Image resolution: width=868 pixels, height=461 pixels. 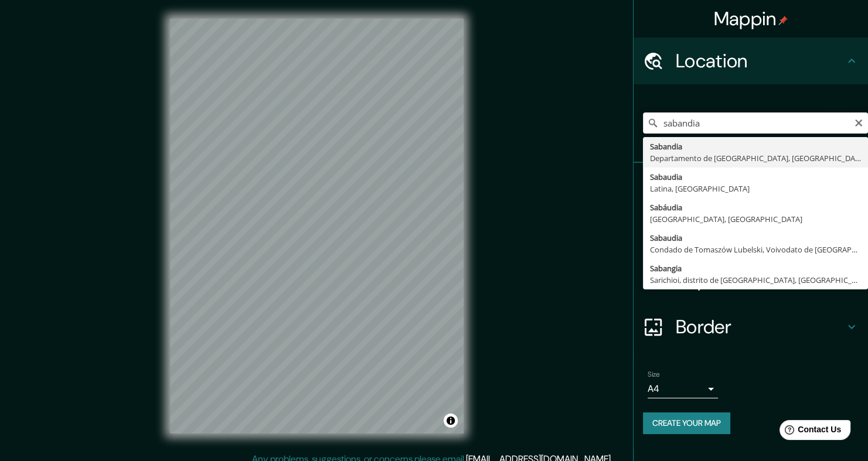 I want to click on div: Layout, so click(x=751, y=280).